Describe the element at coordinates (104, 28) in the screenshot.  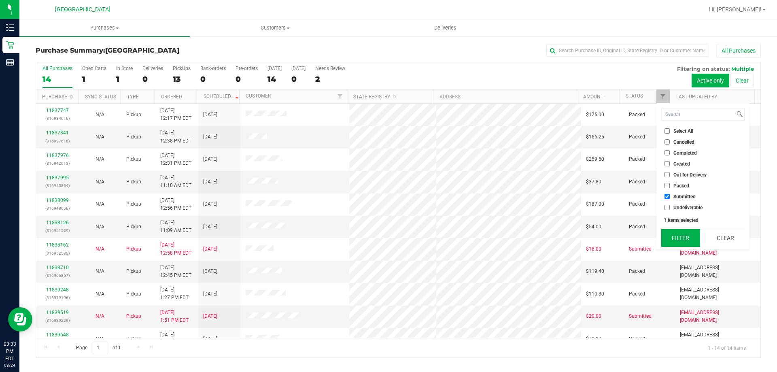
I see `span: Purchases` at that location.